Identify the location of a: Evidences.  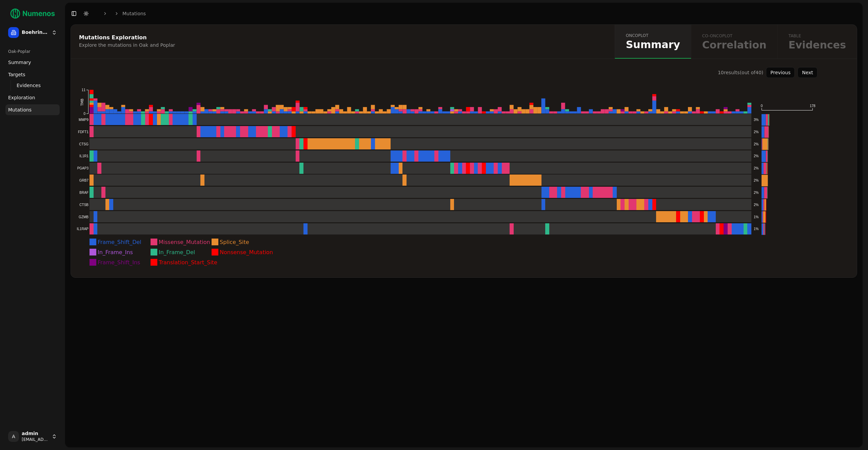
(32, 86).